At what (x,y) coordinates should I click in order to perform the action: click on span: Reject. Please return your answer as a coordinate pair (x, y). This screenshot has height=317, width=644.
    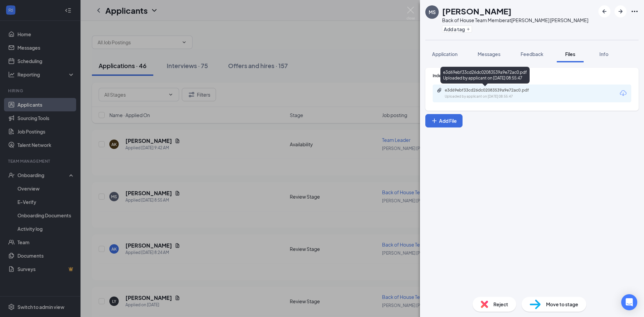
    Looking at the image, I should click on (501, 304).